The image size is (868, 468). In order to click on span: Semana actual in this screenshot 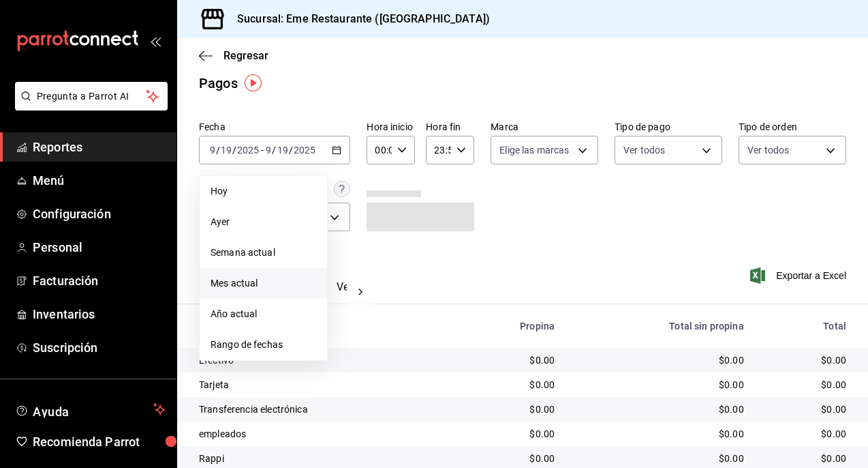, I will do `click(263, 253)`.